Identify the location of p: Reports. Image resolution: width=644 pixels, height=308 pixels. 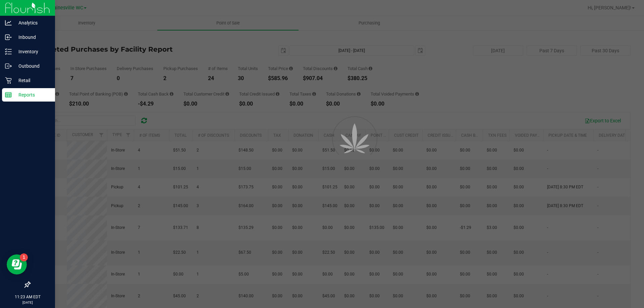
(32, 95).